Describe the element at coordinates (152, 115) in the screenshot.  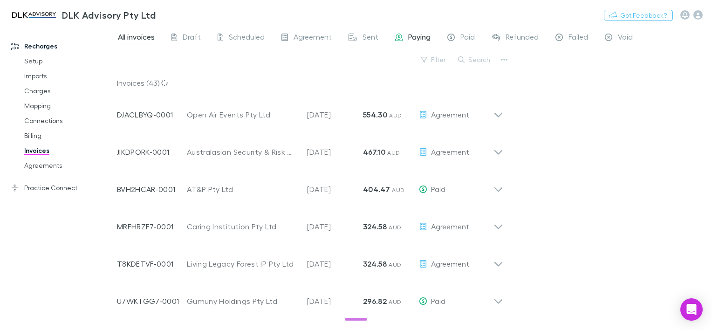
I see `p: DJACLBYQ-0001` at that location.